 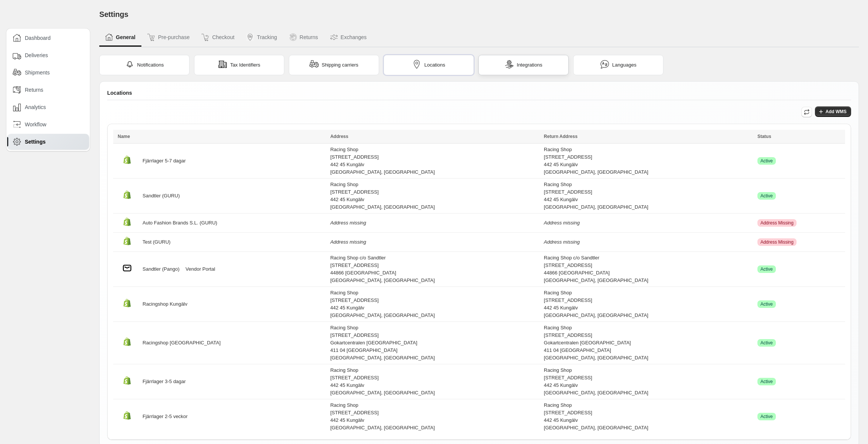 What do you see at coordinates (624, 65) in the screenshot?
I see `span: Languages` at bounding box center [624, 65].